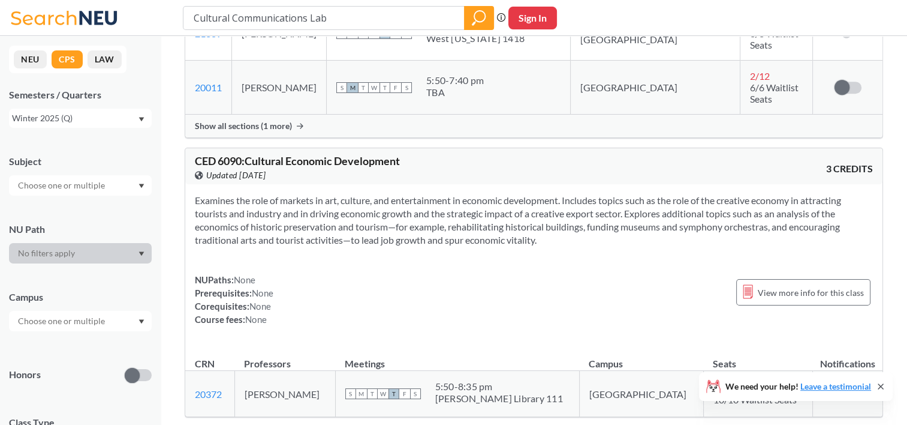 This screenshot has height=425, width=907. Describe the element at coordinates (455, 92) in the screenshot. I see `div: TBA` at that location.